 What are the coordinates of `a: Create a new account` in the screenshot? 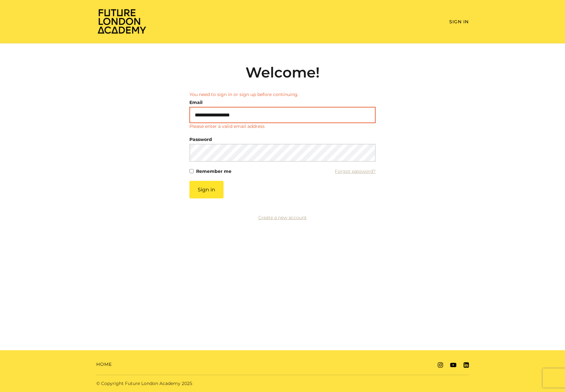 It's located at (282, 218).